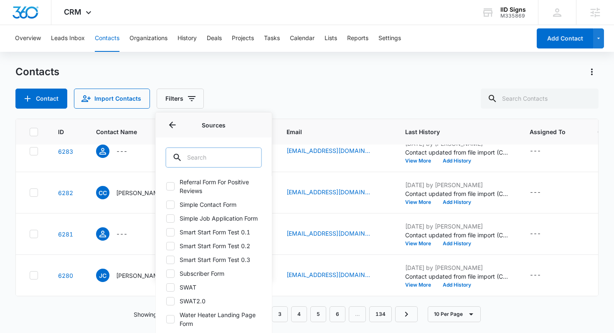  I want to click on div: Email - cartychristina0@gmail.com - Select to Edit Field, so click(336, 193).